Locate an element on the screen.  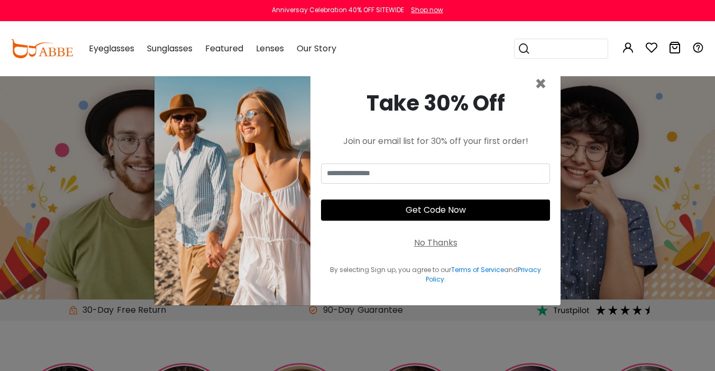
div: Shop now is located at coordinates (427, 10).